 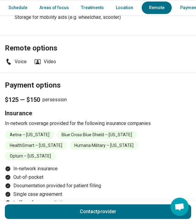 What do you see at coordinates (98, 194) in the screenshot?
I see `li: Single case agreement` at bounding box center [98, 194].